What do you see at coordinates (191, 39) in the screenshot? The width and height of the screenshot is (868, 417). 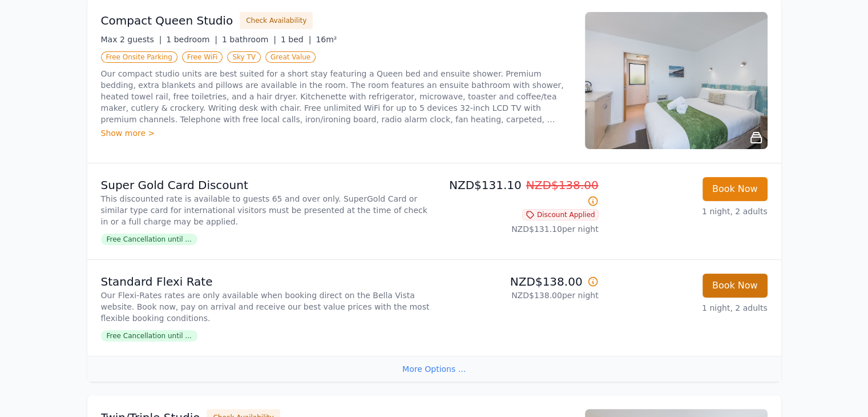 I see `span: 1 bedroom |` at bounding box center [191, 39].